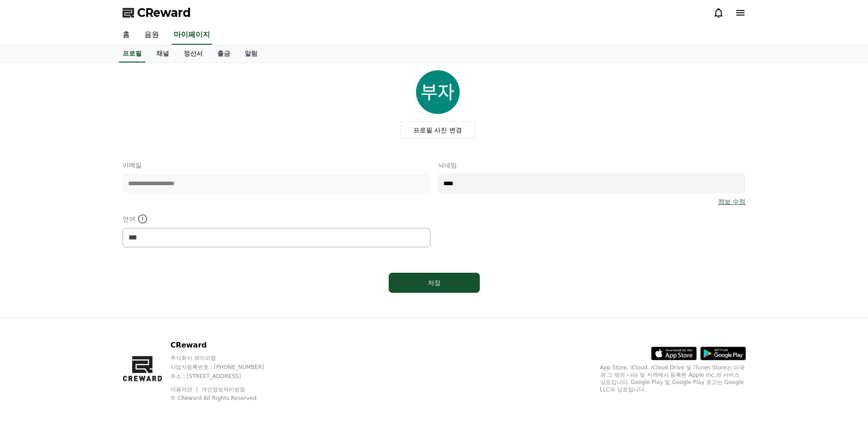 The height and width of the screenshot is (431, 868). I want to click on a: 음원, so click(151, 35).